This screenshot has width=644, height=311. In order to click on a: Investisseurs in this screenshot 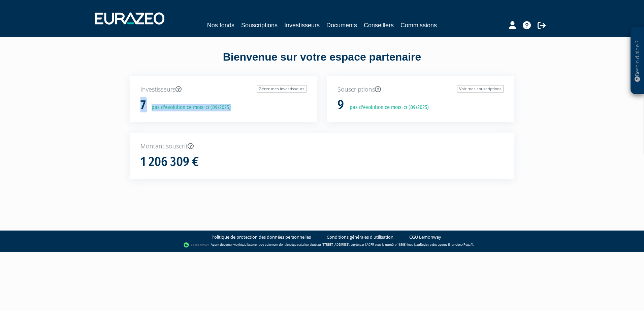, I will do `click(302, 25)`.